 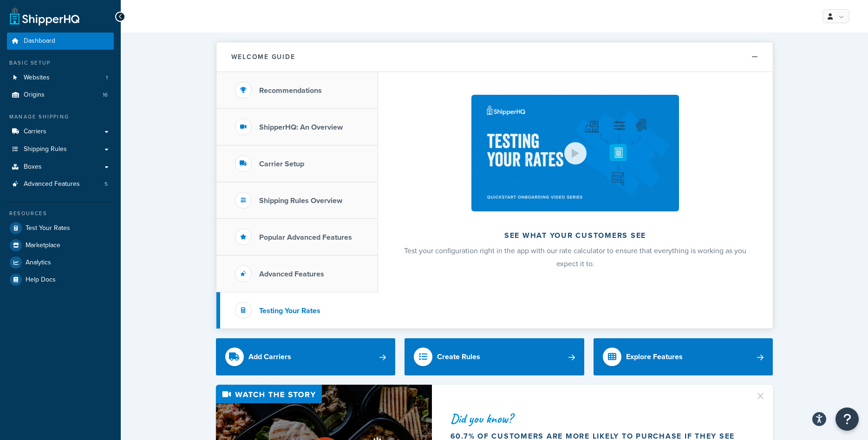 What do you see at coordinates (40, 41) in the screenshot?
I see `span: Dashboard` at bounding box center [40, 41].